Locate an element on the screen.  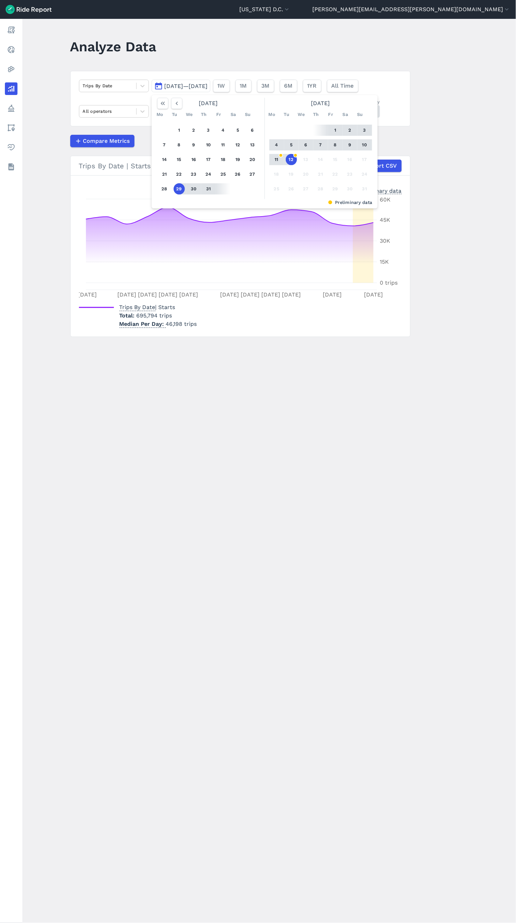
button: 6 is located at coordinates (306, 145).